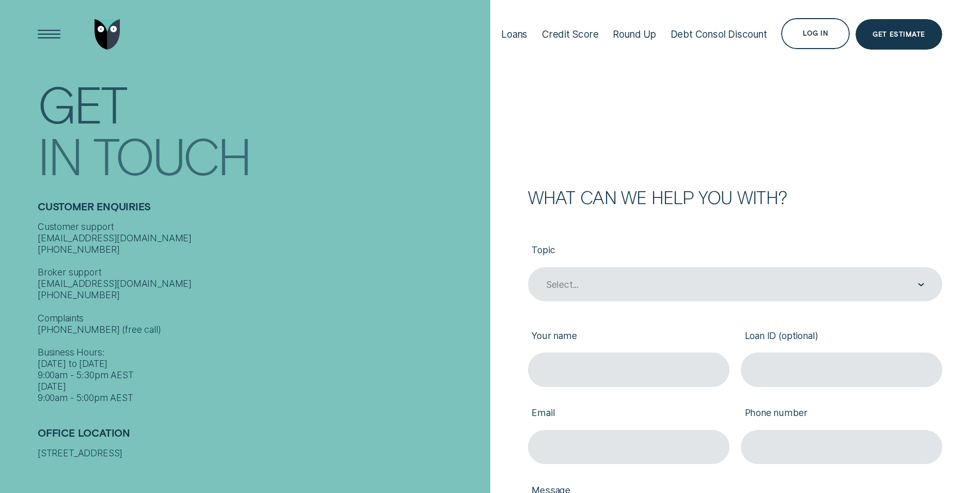 Image resolution: width=980 pixels, height=493 pixels. I want to click on div: Touch, so click(171, 155).